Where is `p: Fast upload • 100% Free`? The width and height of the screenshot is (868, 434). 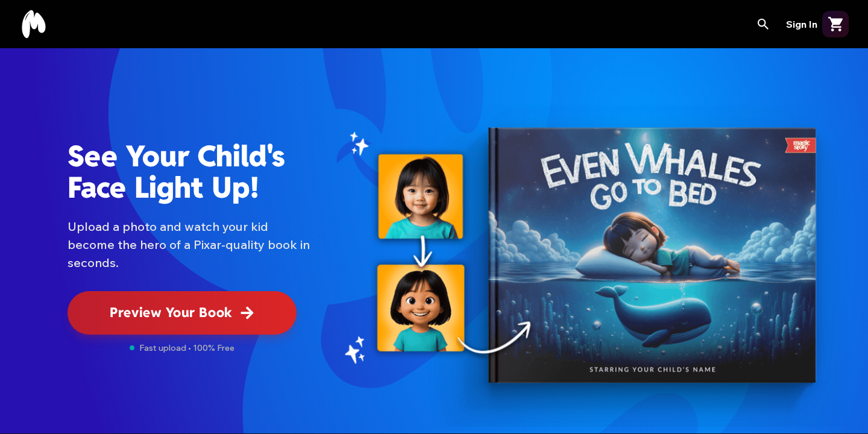
p: Fast upload • 100% Free is located at coordinates (182, 347).